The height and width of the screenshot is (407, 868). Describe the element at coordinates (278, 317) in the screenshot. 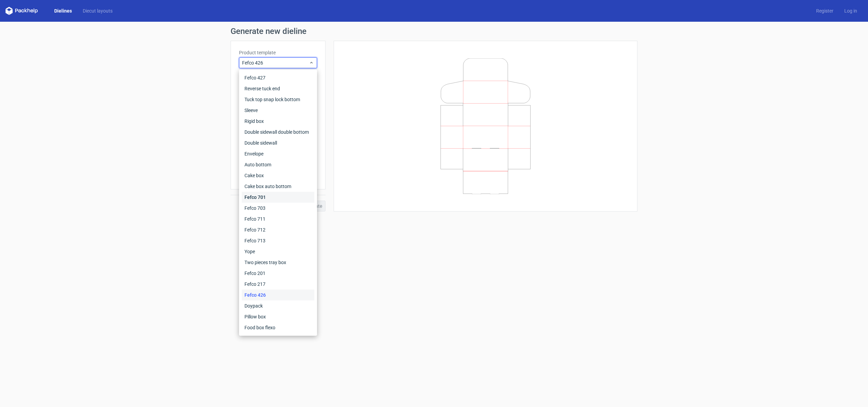

I see `div: Pillow box` at that location.